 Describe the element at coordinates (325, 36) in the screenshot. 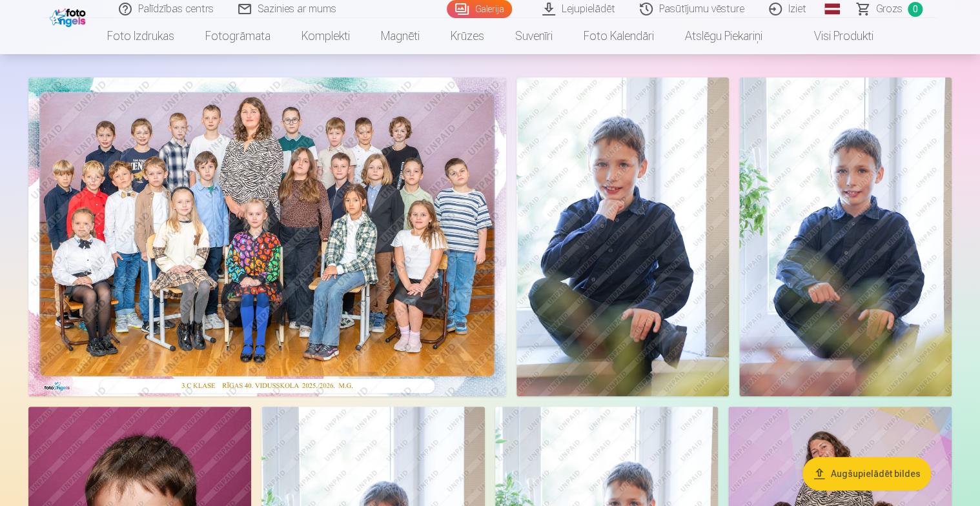

I see `a: Komplekti` at that location.